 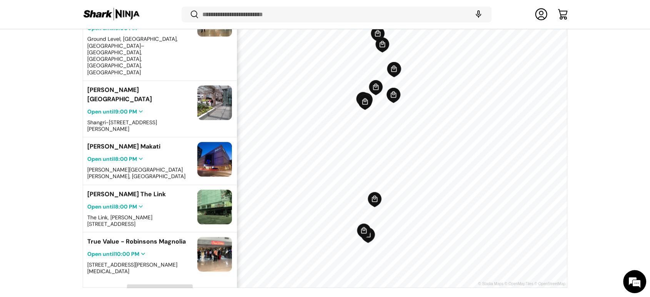 I want to click on img: Rustan's Shangri-La Plaza, so click(x=215, y=103).